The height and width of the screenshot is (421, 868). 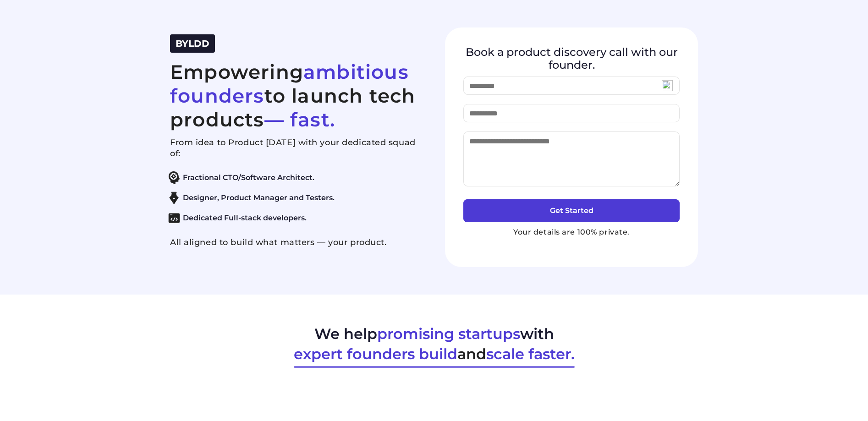 I want to click on img: npw-badge-icon-locked.svg, so click(x=667, y=86).